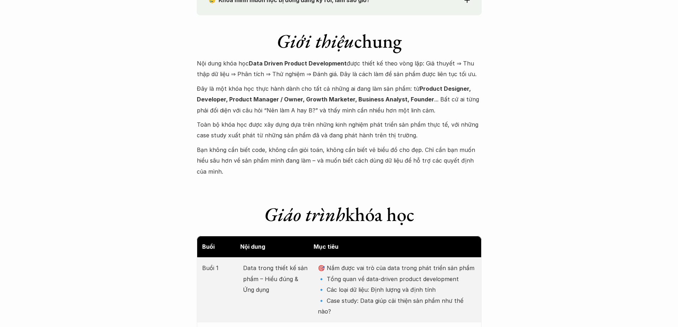 This screenshot has height=327, width=678. What do you see at coordinates (397, 290) in the screenshot?
I see `p: 🎯 Nắm được vai trò của data trong phát triển sản phẩm 🔹 Tổng quan về data-driven product developm...` at bounding box center [397, 290].